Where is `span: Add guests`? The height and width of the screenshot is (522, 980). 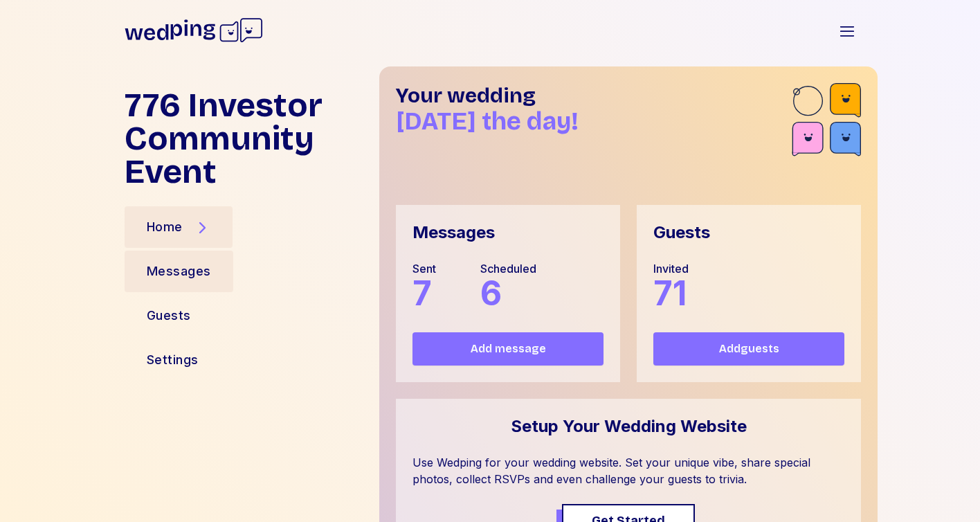 span: Add guests is located at coordinates (749, 349).